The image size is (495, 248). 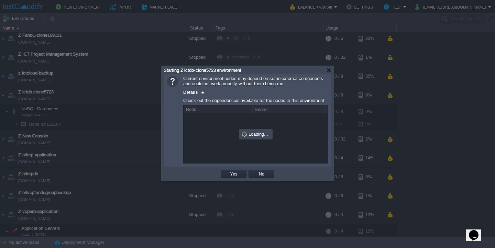 I want to click on span: Starting Z ictdb-clone5723 environment, so click(x=203, y=70).